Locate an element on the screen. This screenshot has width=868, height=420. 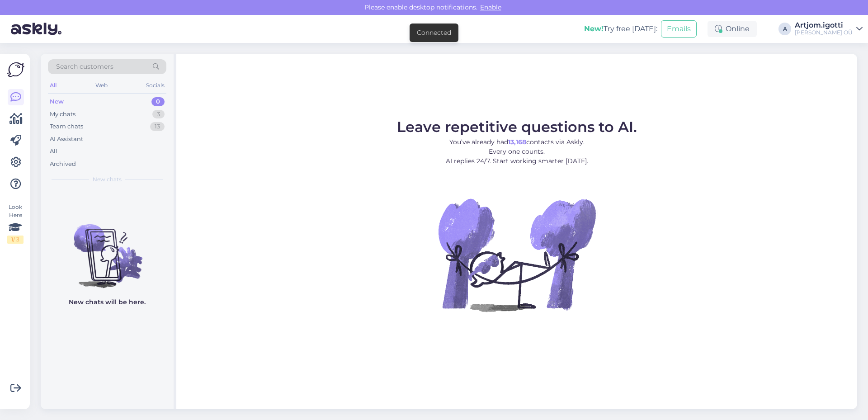
div: New is located at coordinates (57, 102).